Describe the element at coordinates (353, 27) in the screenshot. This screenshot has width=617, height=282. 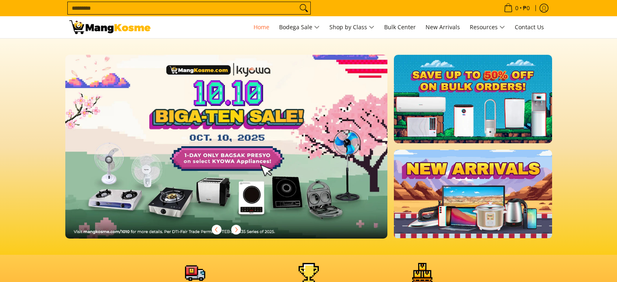
I see `nav: Main Menu` at that location.